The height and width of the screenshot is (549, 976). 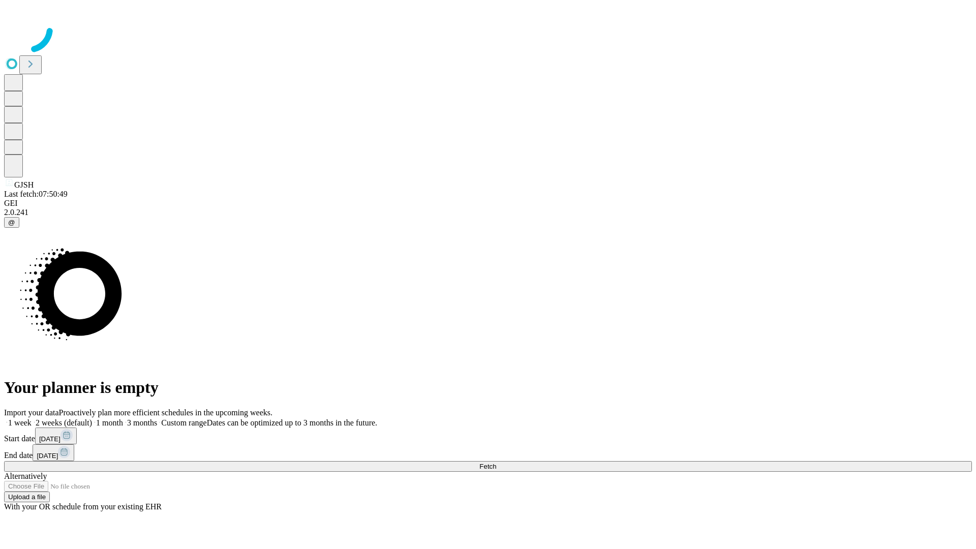 I want to click on span: 1 week, so click(x=20, y=423).